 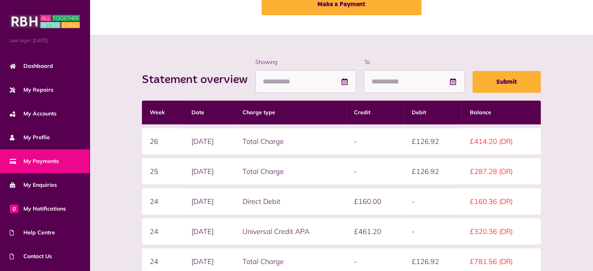 What do you see at coordinates (506, 82) in the screenshot?
I see `button: Submit` at bounding box center [506, 82].